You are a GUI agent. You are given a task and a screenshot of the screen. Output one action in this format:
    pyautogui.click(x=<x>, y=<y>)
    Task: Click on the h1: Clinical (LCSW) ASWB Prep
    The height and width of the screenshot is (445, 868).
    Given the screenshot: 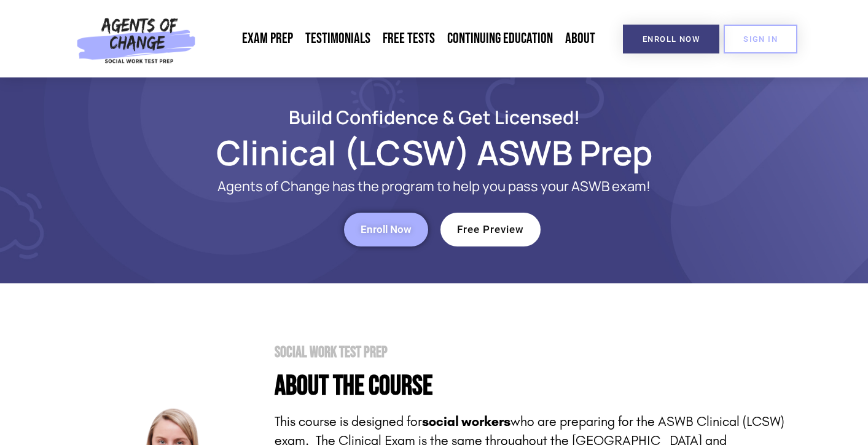 What is the action you would take?
    pyautogui.click(x=434, y=152)
    